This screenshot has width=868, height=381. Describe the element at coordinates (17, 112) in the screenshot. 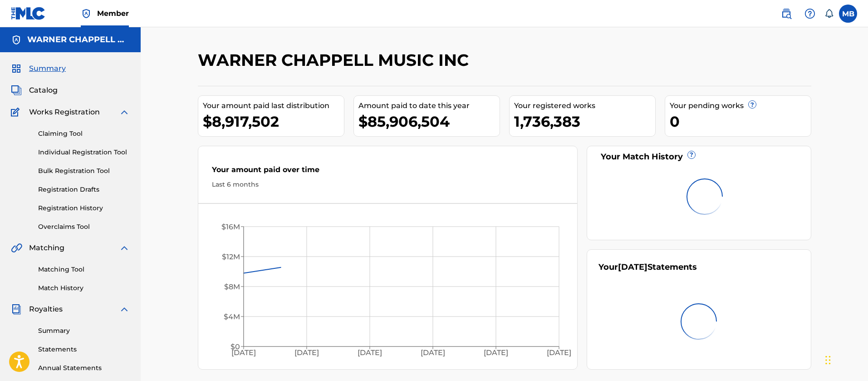

I see `img: Works Registration` at that location.